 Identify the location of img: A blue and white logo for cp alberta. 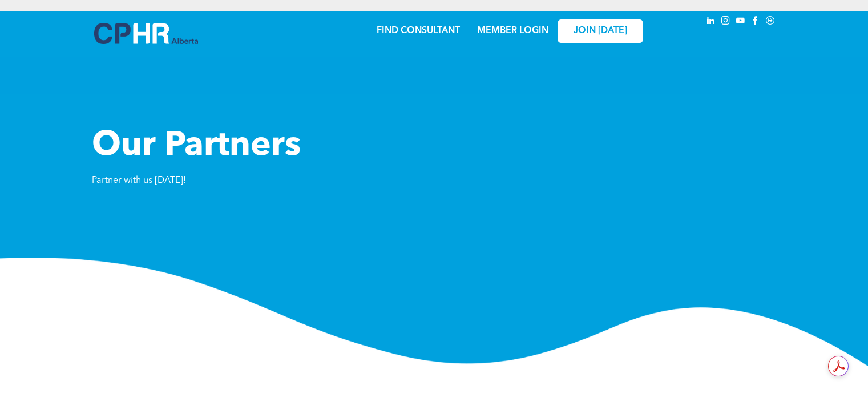
(146, 33).